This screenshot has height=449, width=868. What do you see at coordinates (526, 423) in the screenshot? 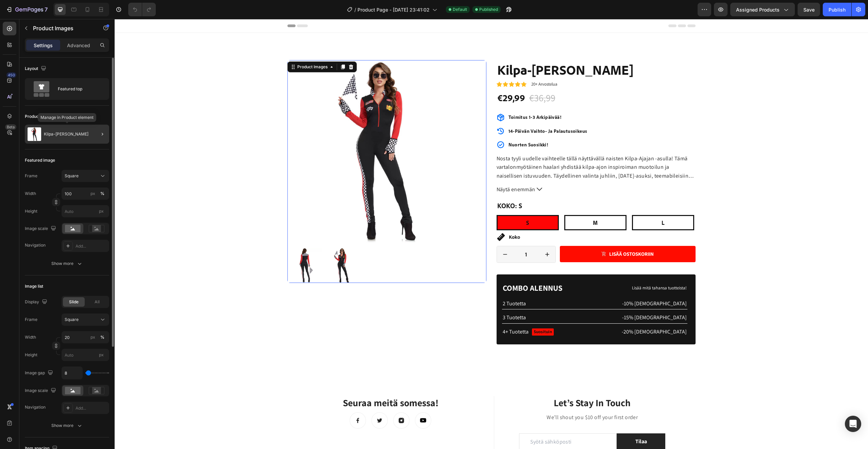
I see `button: Tilaa` at bounding box center [526, 423].